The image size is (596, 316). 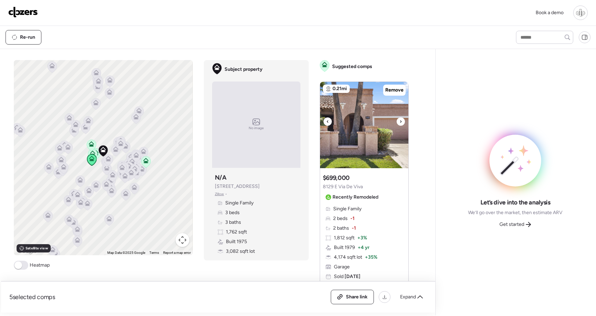 I want to click on a: Open this area in Google Maps (opens a new window), so click(x=27, y=250).